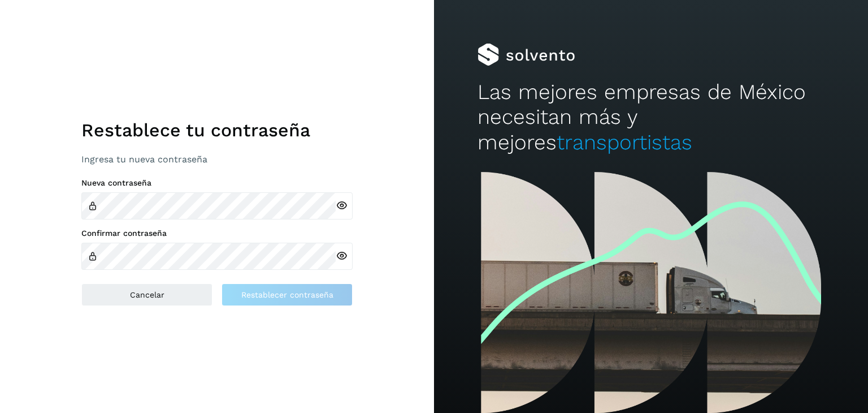 The image size is (868, 413). Describe the element at coordinates (147, 294) in the screenshot. I see `span: Cancelar` at that location.